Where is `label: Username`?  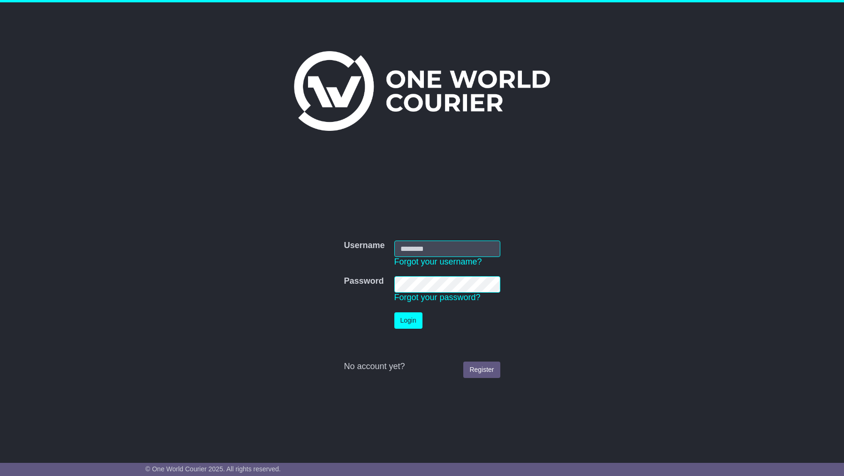 label: Username is located at coordinates (364, 246).